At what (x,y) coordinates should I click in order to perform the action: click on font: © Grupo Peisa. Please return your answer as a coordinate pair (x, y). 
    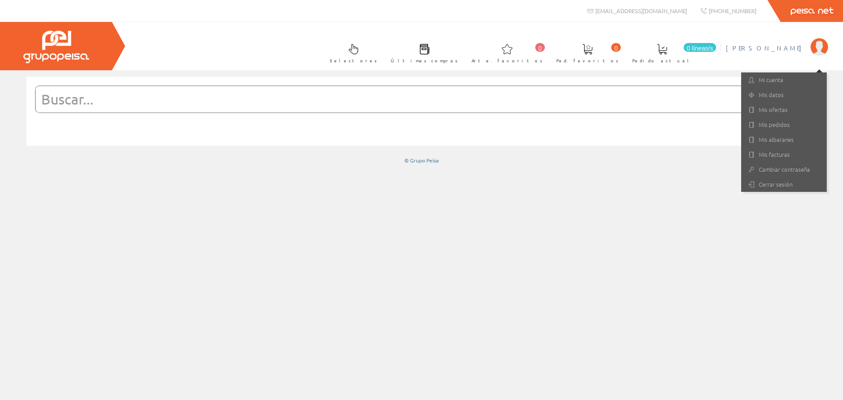
    Looking at the image, I should click on (421, 160).